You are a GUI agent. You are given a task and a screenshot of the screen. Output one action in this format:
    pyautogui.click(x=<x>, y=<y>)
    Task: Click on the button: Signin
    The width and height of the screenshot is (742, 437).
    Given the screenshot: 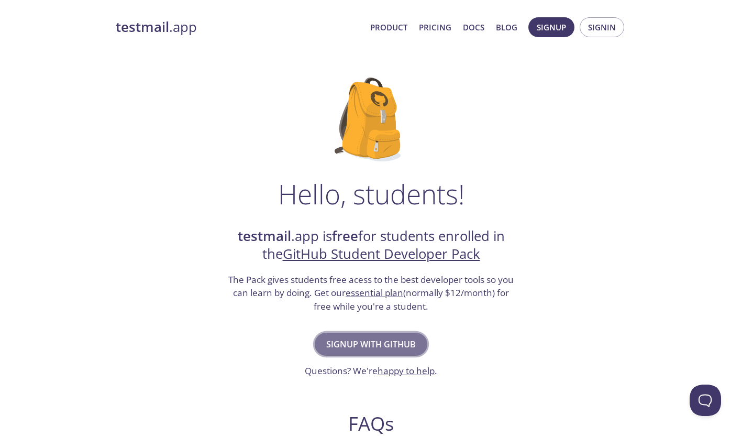 What is the action you would take?
    pyautogui.click(x=602, y=27)
    